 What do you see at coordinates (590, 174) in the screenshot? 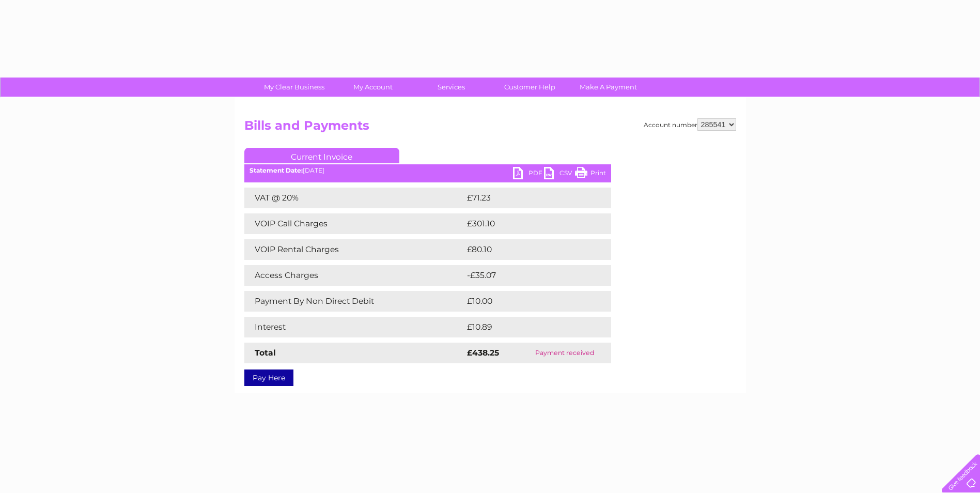
I see `a: Print` at bounding box center [590, 174].